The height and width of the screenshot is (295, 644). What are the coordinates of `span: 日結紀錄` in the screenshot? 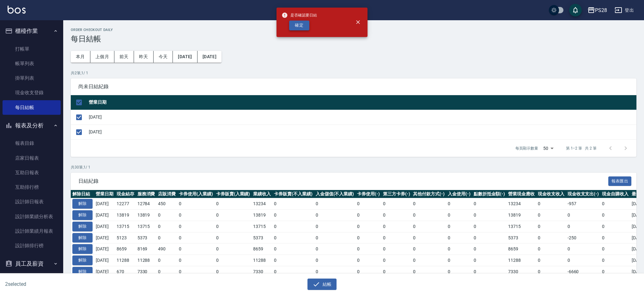 It's located at (343, 181).